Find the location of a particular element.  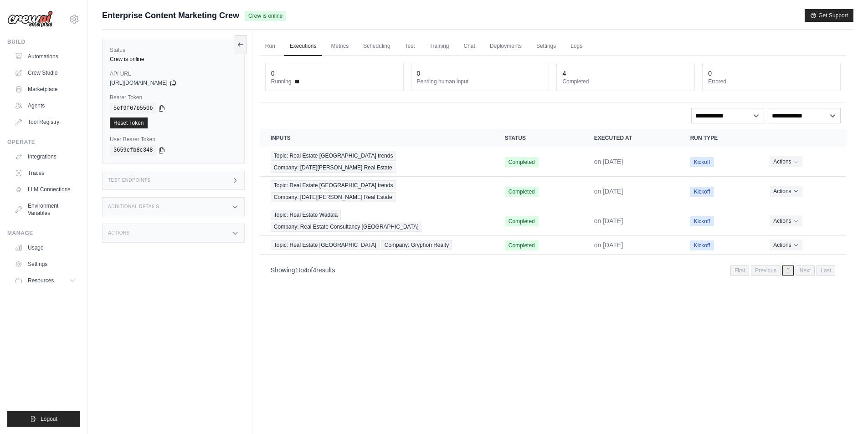

img: Logo is located at coordinates (30, 19).